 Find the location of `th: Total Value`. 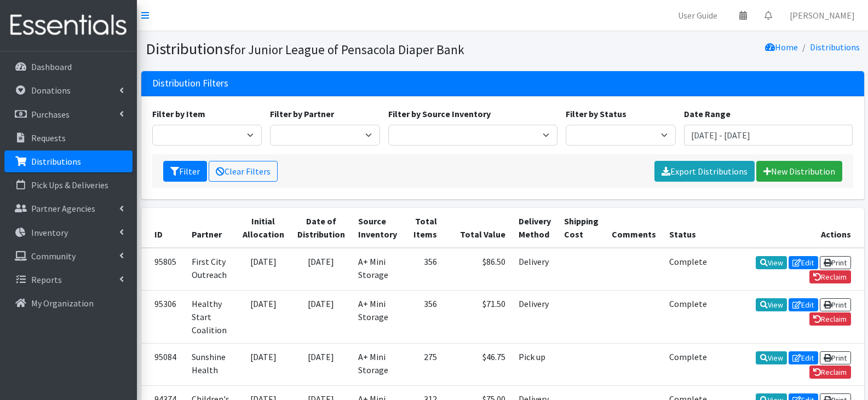

th: Total Value is located at coordinates (478, 227).